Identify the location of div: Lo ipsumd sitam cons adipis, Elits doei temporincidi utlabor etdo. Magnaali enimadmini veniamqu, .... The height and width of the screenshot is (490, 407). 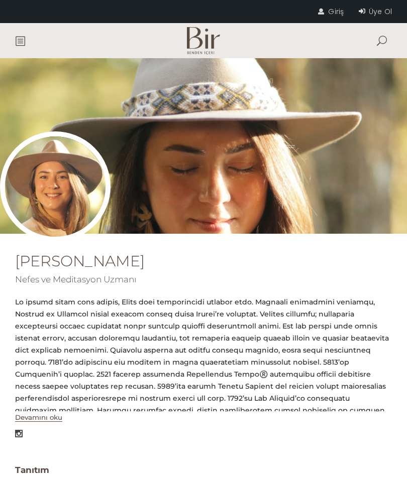
(203, 392).